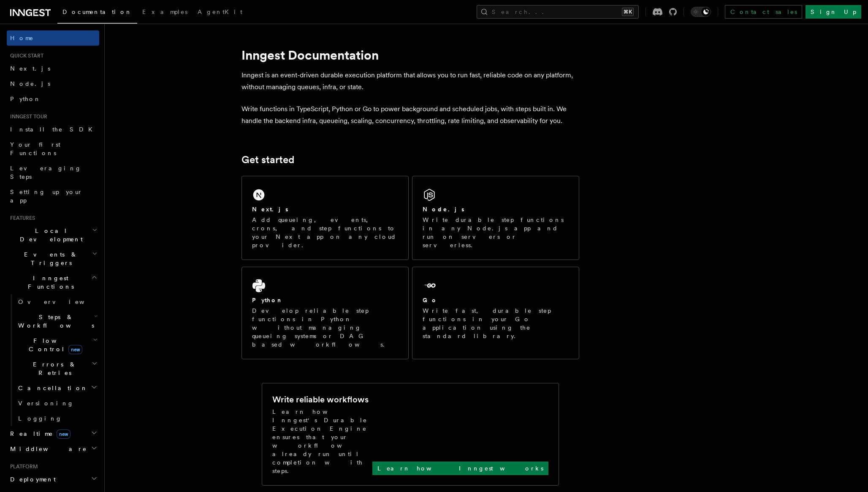  What do you see at coordinates (30, 84) in the screenshot?
I see `span: Node.js` at bounding box center [30, 84].